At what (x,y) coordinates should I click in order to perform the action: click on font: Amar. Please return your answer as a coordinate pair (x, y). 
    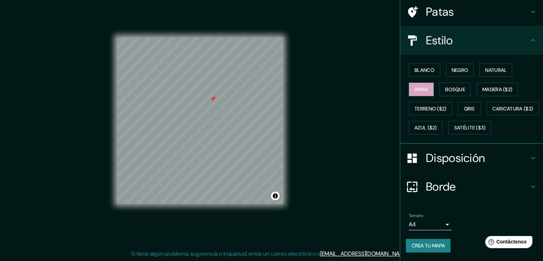
    Looking at the image, I should click on (421, 89).